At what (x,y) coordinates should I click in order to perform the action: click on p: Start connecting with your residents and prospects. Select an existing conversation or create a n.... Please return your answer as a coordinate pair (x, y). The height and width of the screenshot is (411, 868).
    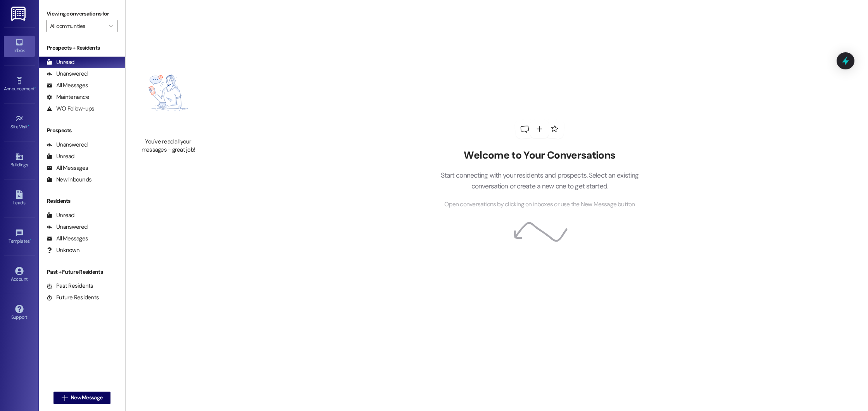
    Looking at the image, I should click on (540, 180).